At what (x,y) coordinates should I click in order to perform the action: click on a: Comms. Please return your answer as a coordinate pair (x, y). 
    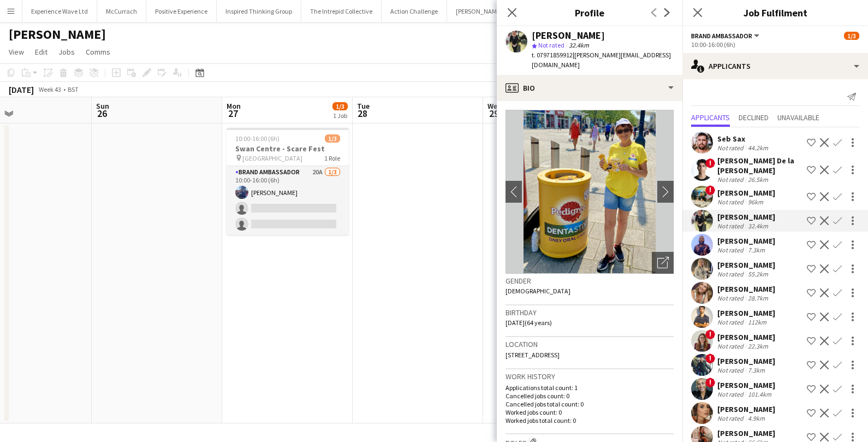
    Looking at the image, I should click on (98, 52).